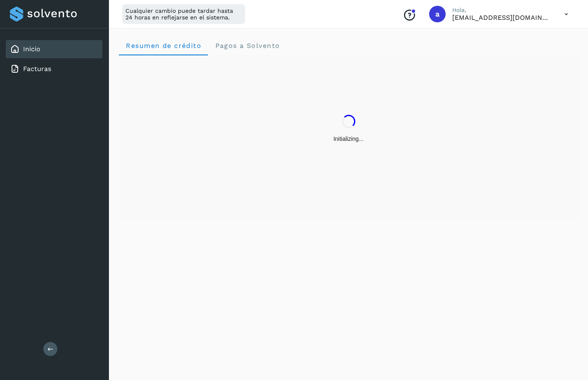  I want to click on span: Pagos a Solvento, so click(247, 45).